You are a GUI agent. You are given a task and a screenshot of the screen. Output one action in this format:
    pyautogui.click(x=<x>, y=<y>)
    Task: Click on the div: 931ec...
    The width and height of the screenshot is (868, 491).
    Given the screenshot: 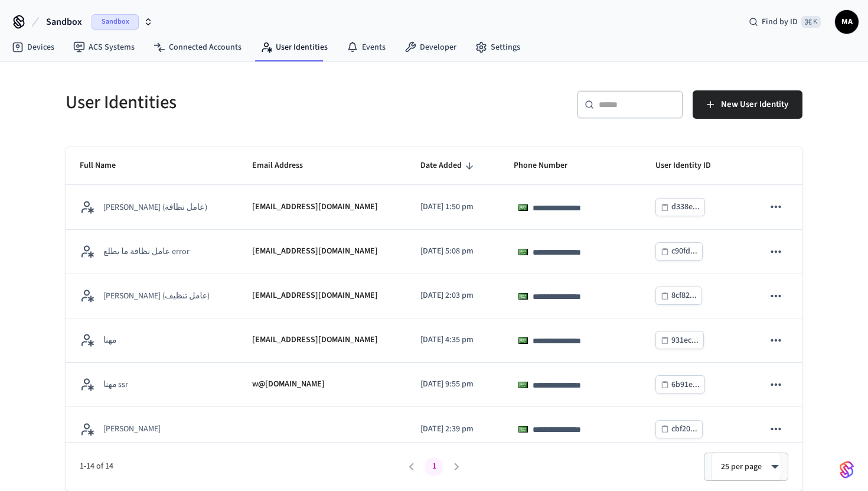 What is the action you would take?
    pyautogui.click(x=685, y=340)
    